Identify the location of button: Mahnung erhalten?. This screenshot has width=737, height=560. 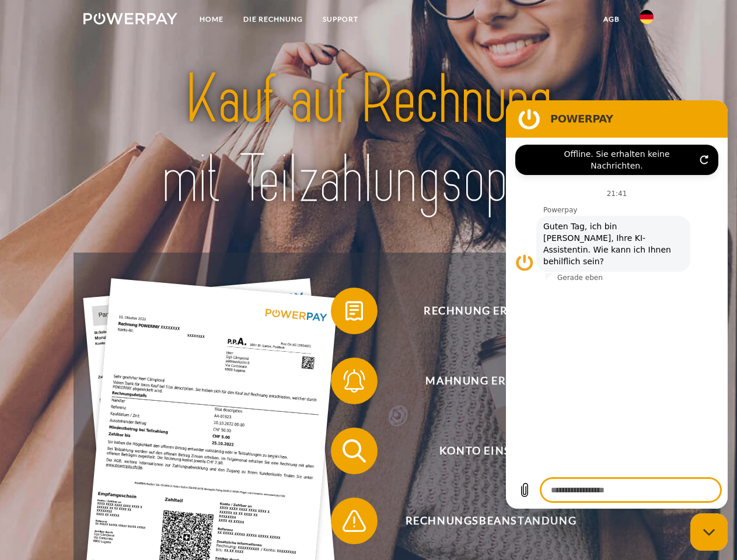
(483, 381).